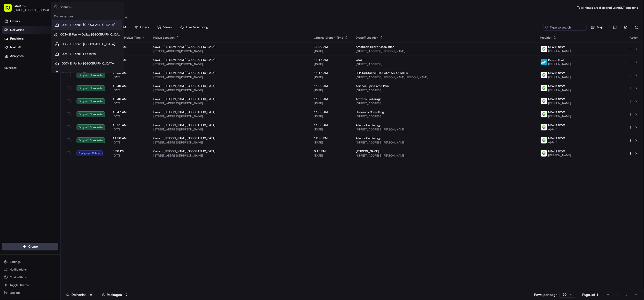 This screenshot has width=644, height=300. I want to click on button: Start new chat, so click(86, 51).